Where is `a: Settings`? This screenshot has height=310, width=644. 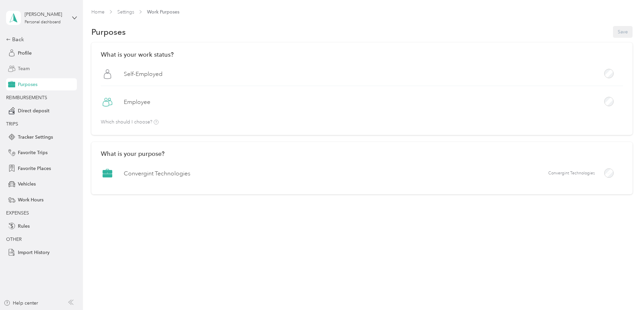
a: Settings is located at coordinates (126, 12).